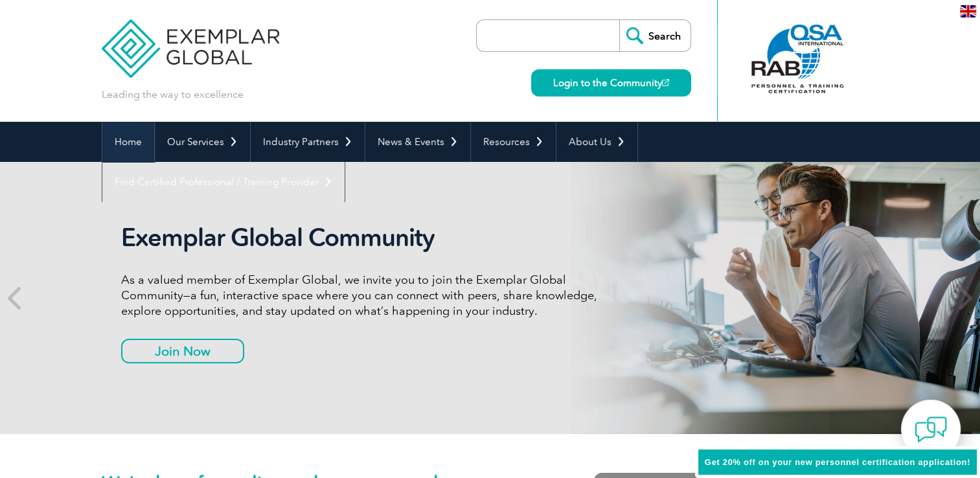 This screenshot has height=478, width=980. What do you see at coordinates (202, 142) in the screenshot?
I see `a: Our Services` at bounding box center [202, 142].